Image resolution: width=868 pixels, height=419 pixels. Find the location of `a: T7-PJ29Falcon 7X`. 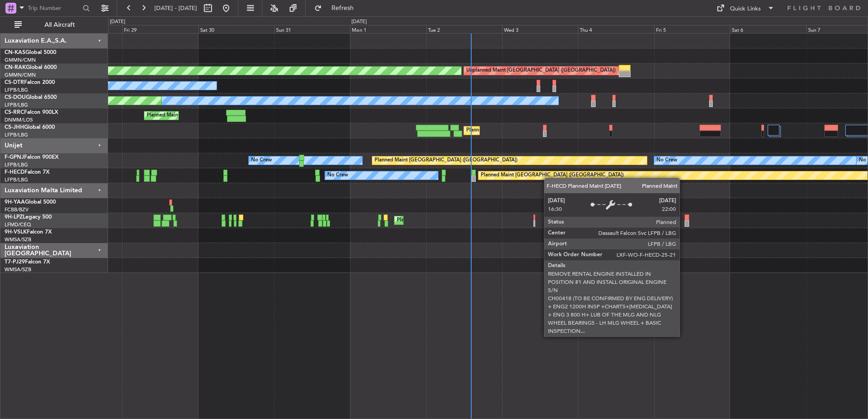

a: T7-PJ29Falcon 7X is located at coordinates (27, 262).